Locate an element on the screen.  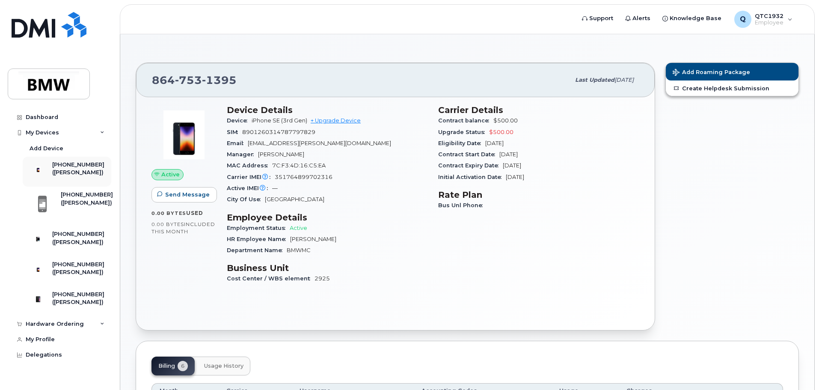
span: 351764899702316 is located at coordinates (304, 177).